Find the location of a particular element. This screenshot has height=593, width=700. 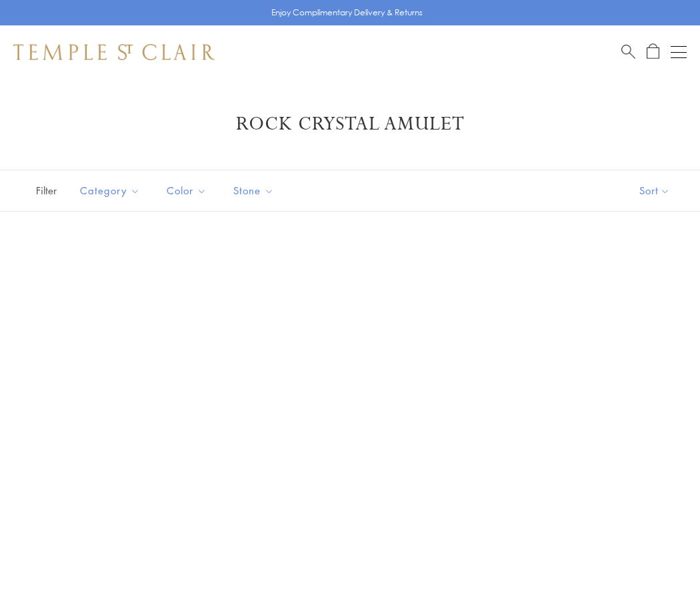

button: Open navigation is located at coordinates (679, 52).